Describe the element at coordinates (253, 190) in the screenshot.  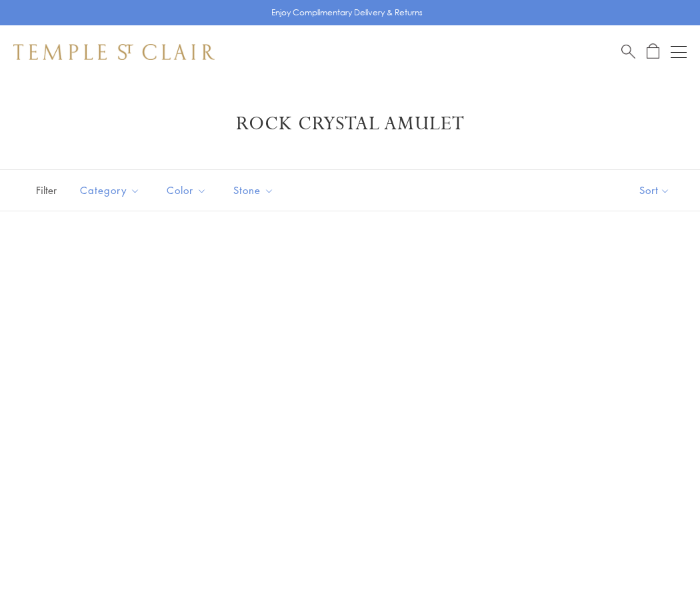
I see `button: Stone` at that location.